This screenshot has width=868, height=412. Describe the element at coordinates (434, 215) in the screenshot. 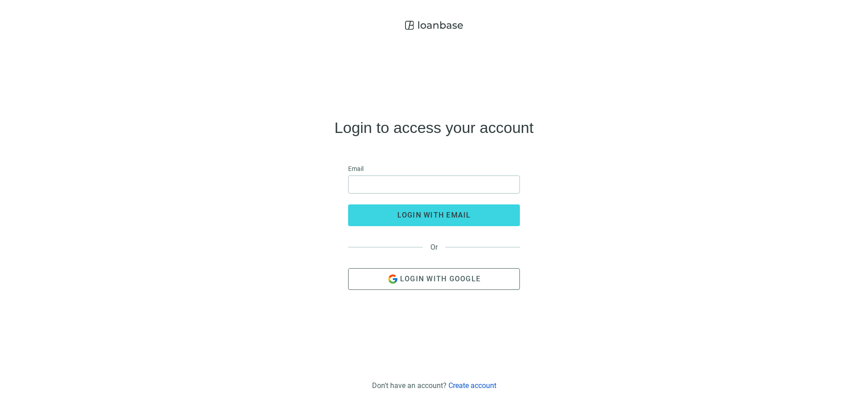

I see `button: login with email` at that location.